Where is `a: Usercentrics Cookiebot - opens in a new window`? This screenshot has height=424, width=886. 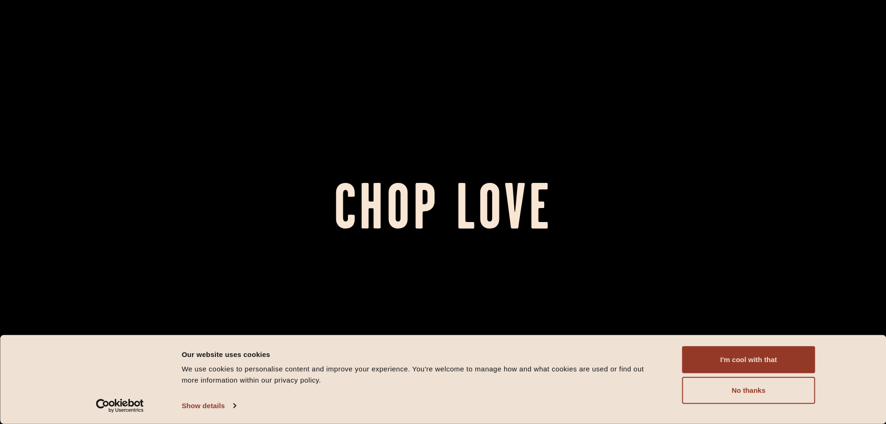 a: Usercentrics Cookiebot - opens in a new window is located at coordinates (120, 406).